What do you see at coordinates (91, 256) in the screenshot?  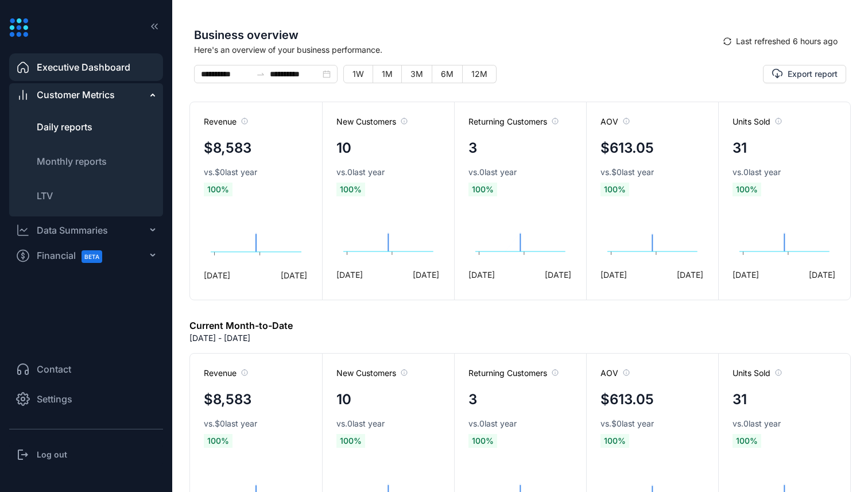 I see `span: BETA` at bounding box center [91, 256].